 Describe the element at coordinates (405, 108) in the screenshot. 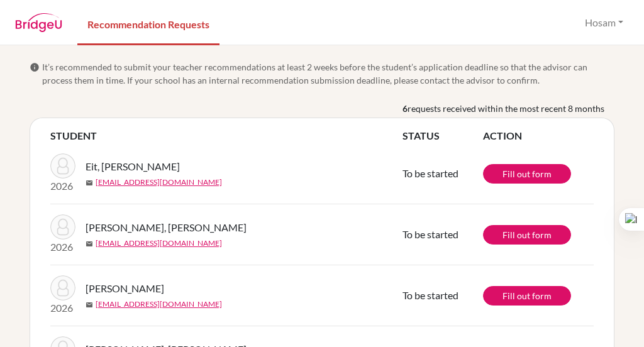

I see `b: 6` at that location.